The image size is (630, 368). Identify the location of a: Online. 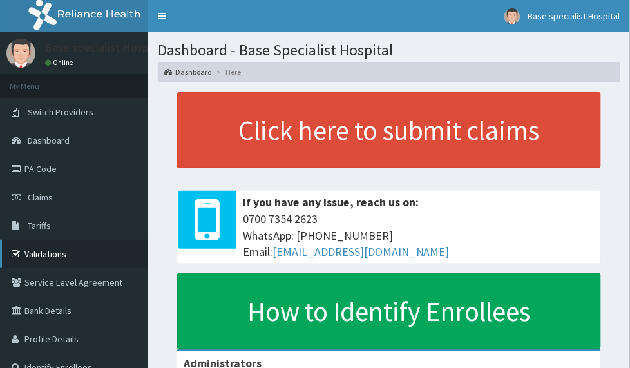
(61, 63).